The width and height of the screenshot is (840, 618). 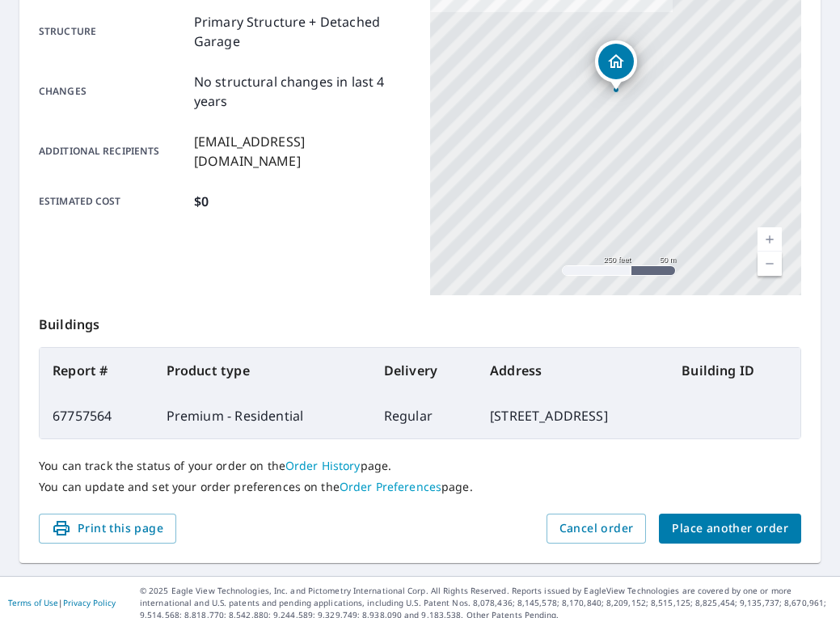 What do you see at coordinates (424, 415) in the screenshot?
I see `td: Regular` at bounding box center [424, 415].